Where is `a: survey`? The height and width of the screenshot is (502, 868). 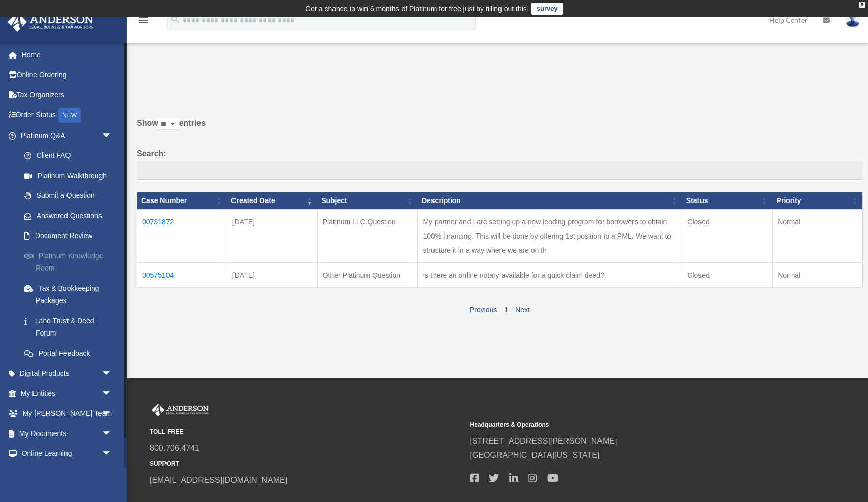 a: survey is located at coordinates (547, 9).